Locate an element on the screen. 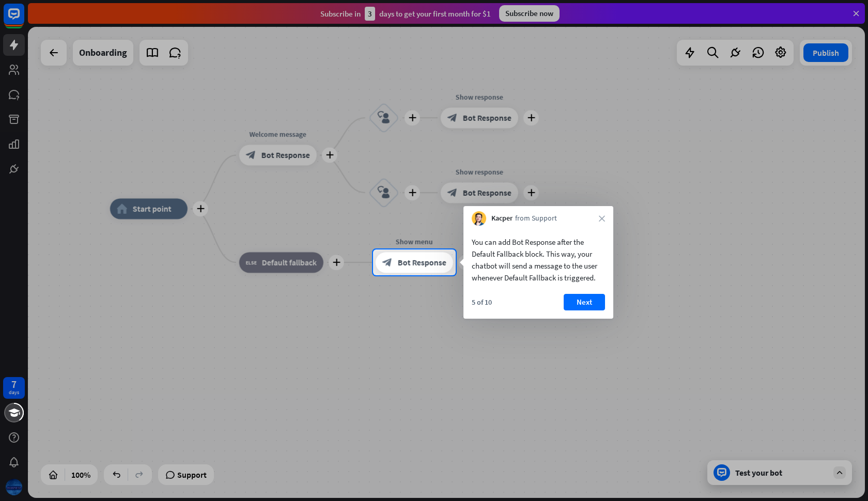 This screenshot has width=868, height=501. span: from Support is located at coordinates (535, 218).